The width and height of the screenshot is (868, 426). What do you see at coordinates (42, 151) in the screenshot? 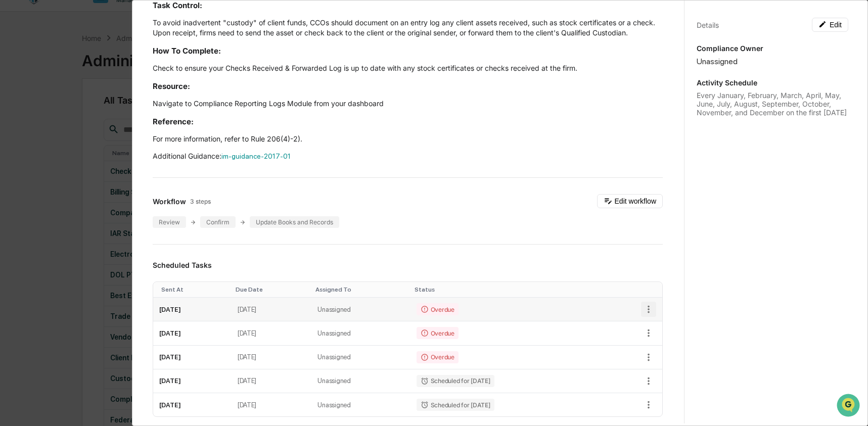
I see `span: Data Lookup` at bounding box center [42, 151].